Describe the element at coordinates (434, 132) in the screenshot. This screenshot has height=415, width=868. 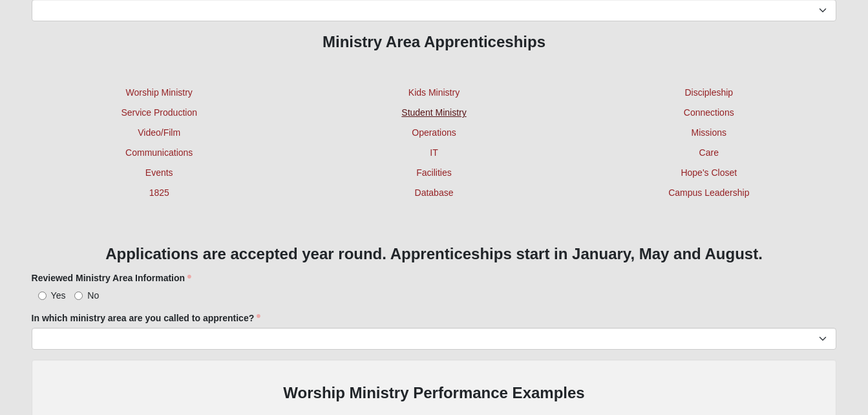
I see `a: Operations` at that location.